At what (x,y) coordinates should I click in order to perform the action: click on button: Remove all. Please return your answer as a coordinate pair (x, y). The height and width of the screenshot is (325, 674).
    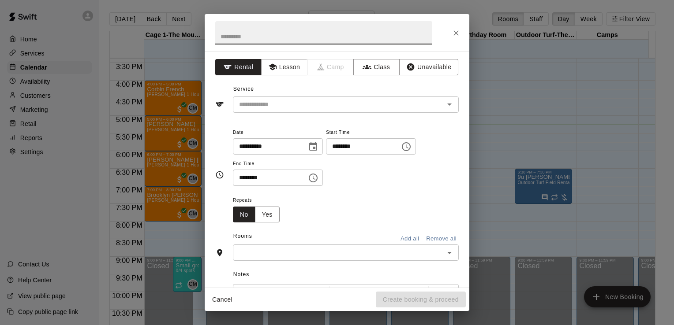
    Looking at the image, I should click on (441, 239).